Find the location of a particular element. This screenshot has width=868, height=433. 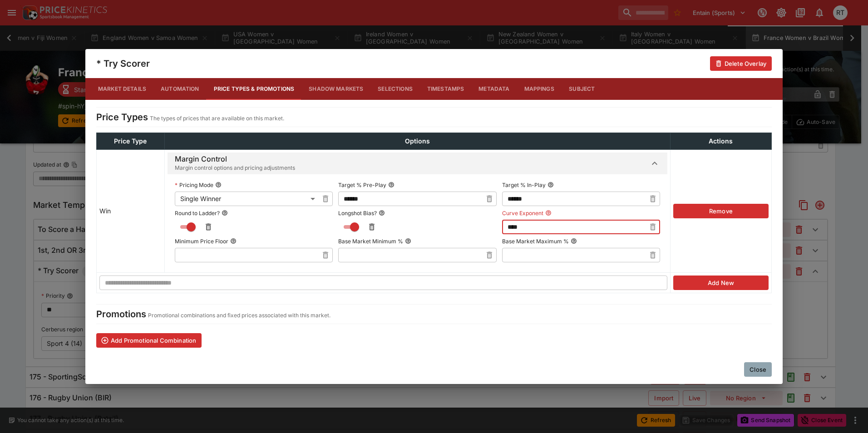

p: Target % Pre-Play is located at coordinates (362, 185).